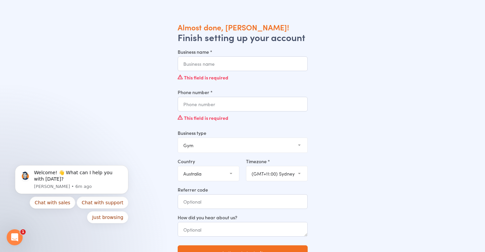  What do you see at coordinates (208, 161) in the screenshot?
I see `label: Country` at bounding box center [208, 161].